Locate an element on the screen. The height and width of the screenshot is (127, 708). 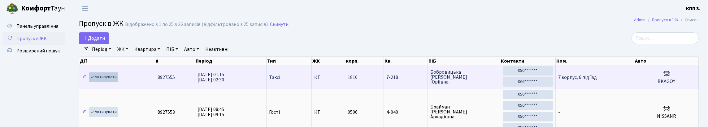
nav: breadcrumb is located at coordinates (666, 20).